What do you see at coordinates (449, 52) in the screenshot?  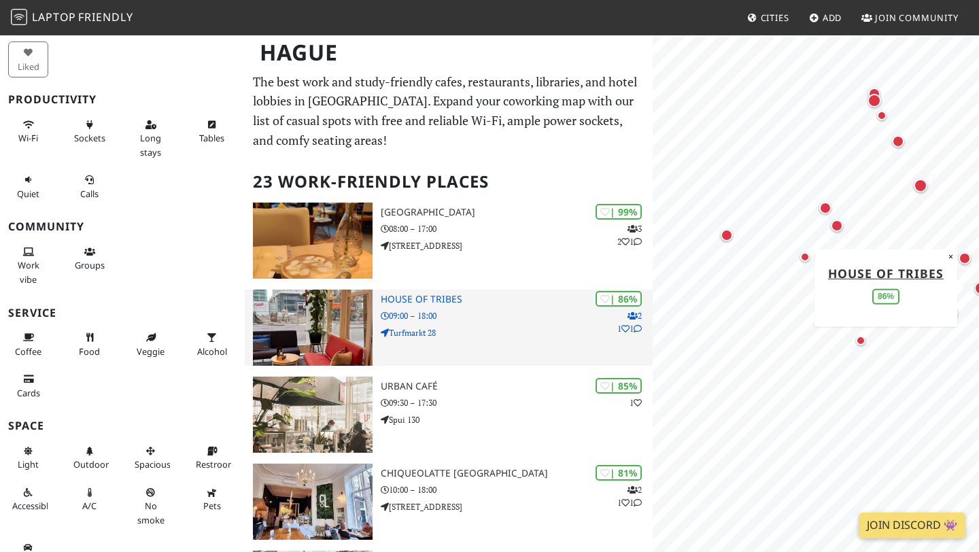 I see `h1: Hague` at bounding box center [449, 52].